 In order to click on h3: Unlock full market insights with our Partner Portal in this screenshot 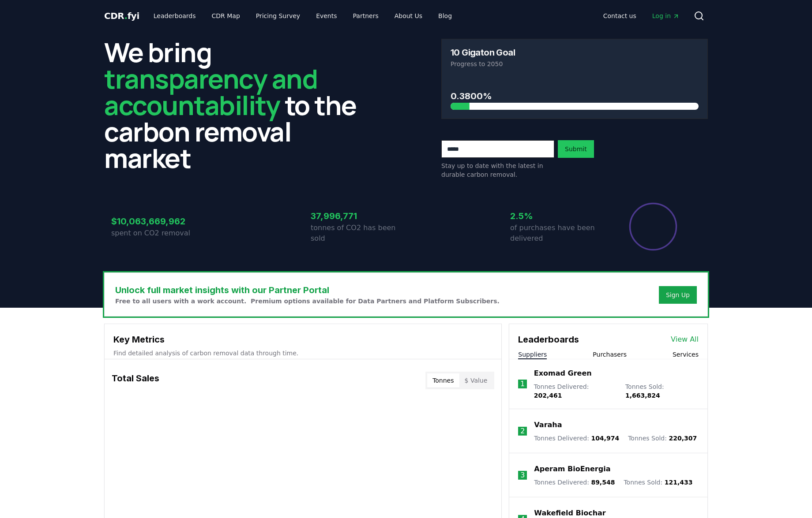, I will do `click(307, 290)`.